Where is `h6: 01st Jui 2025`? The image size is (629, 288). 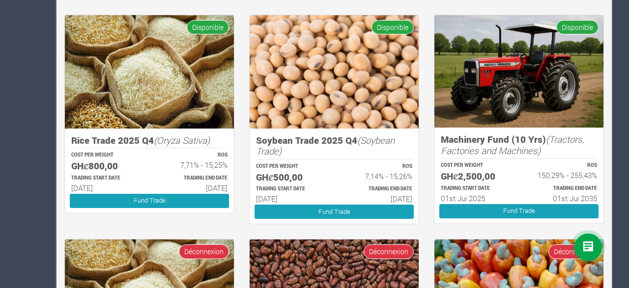
h6: 01st Jui 2025 is located at coordinates (475, 198).